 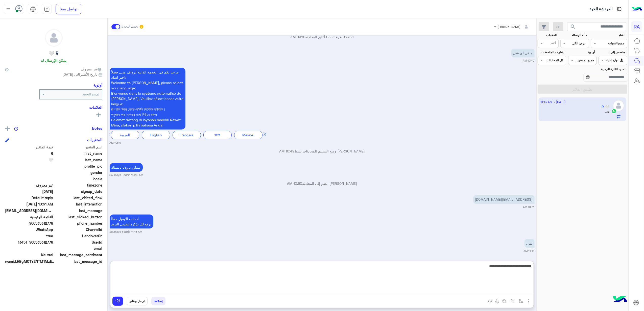 I want to click on span: first_name, so click(x=79, y=153).